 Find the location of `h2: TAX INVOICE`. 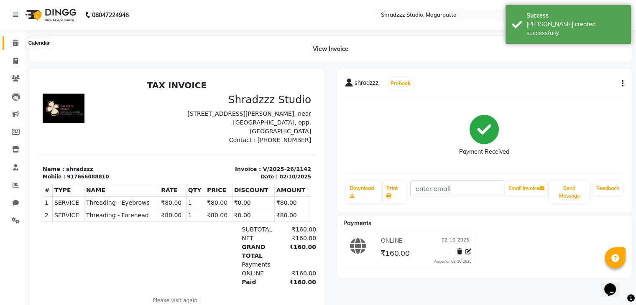

h2: TAX INVOICE is located at coordinates (139, 8).